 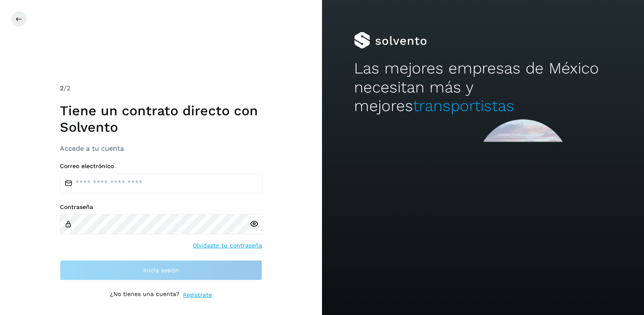 I want to click on label: Contraseña, so click(x=161, y=207).